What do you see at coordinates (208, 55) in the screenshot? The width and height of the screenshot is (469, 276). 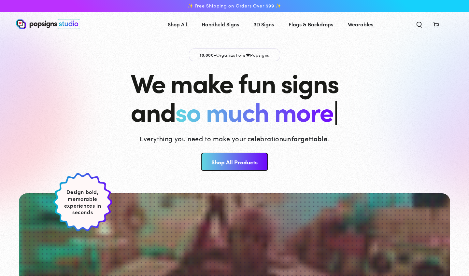 I see `span: 10,000+` at bounding box center [208, 55].